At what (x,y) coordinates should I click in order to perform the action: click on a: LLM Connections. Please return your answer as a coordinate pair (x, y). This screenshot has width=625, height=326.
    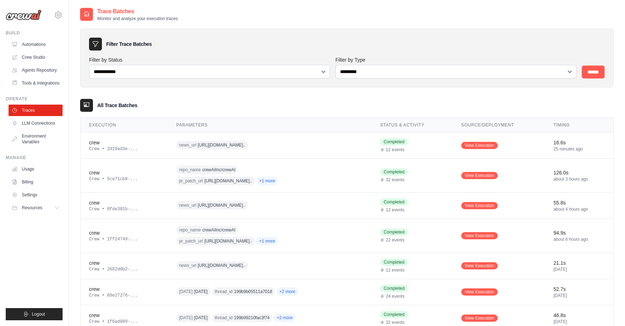
    Looking at the image, I should click on (35, 123).